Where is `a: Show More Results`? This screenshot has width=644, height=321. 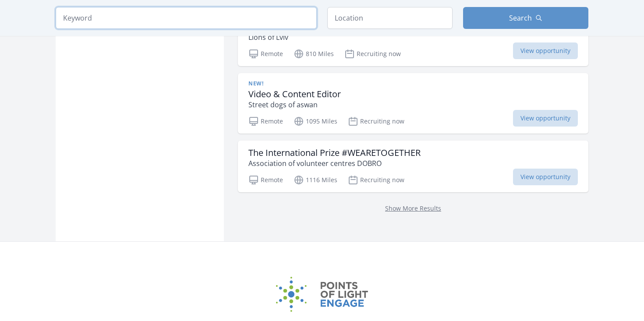 a: Show More Results is located at coordinates (413, 208).